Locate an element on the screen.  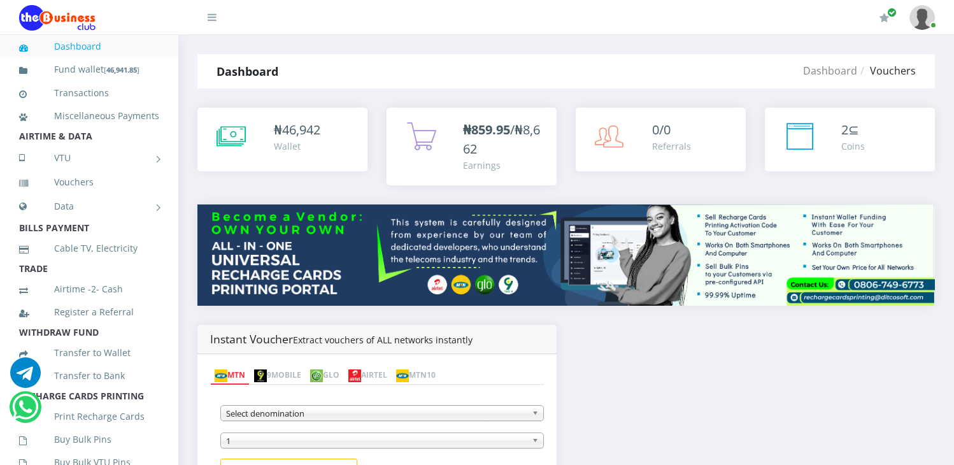
a: Vouchers is located at coordinates (89, 182).